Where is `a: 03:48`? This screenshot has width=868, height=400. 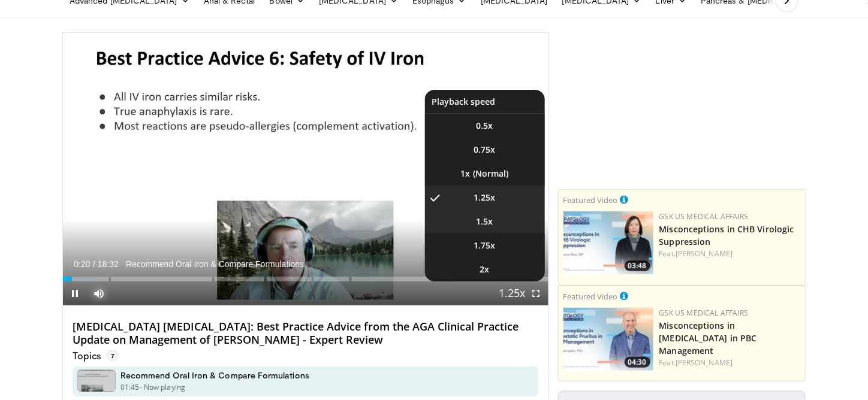 a: 03:48 is located at coordinates (609, 243).